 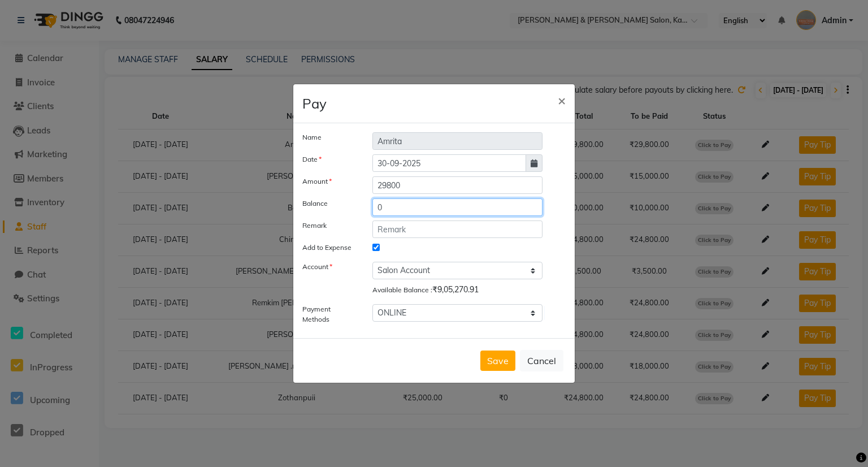 What do you see at coordinates (329, 248) in the screenshot?
I see `label: Add to Expense` at bounding box center [329, 248].